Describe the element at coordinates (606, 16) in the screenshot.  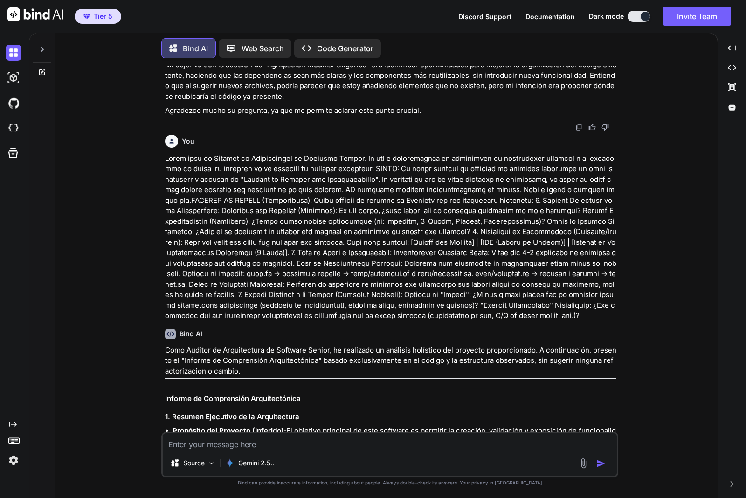
I see `span: Dark mode` at that location.